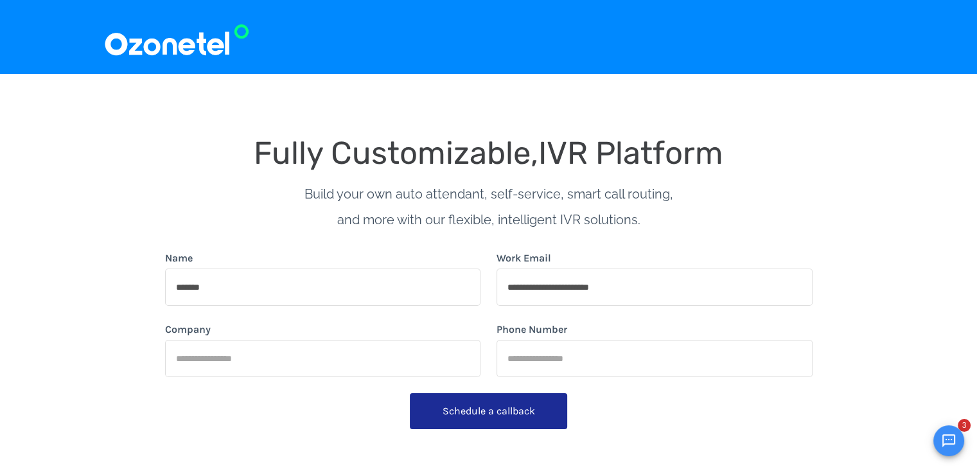 This screenshot has height=469, width=977. What do you see at coordinates (964, 425) in the screenshot?
I see `span: 3` at bounding box center [964, 425].